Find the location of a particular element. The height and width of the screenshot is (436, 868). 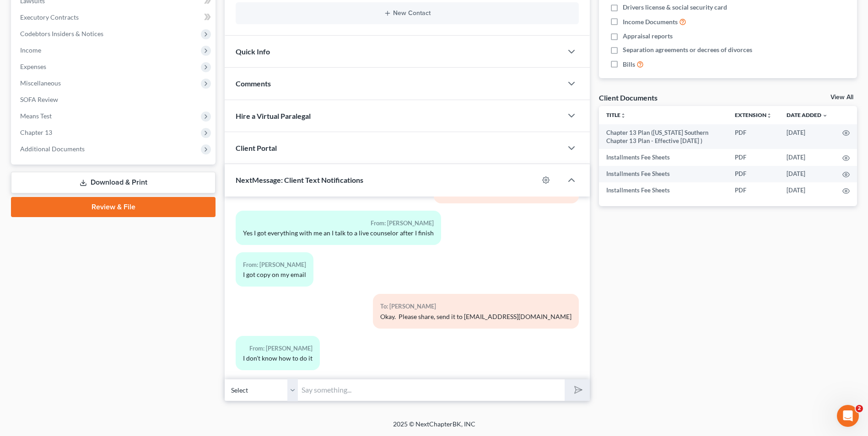

a: Download & Print is located at coordinates (113, 183).